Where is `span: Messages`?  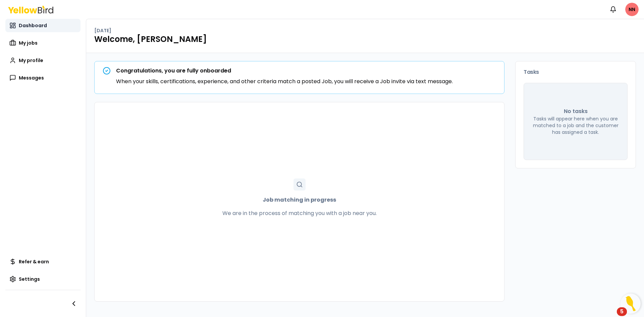 span: Messages is located at coordinates (32, 78).